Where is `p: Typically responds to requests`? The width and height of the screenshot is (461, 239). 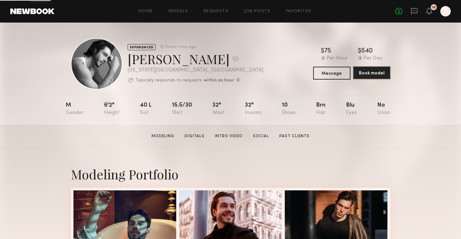 p: Typically responds to requests is located at coordinates (169, 81).